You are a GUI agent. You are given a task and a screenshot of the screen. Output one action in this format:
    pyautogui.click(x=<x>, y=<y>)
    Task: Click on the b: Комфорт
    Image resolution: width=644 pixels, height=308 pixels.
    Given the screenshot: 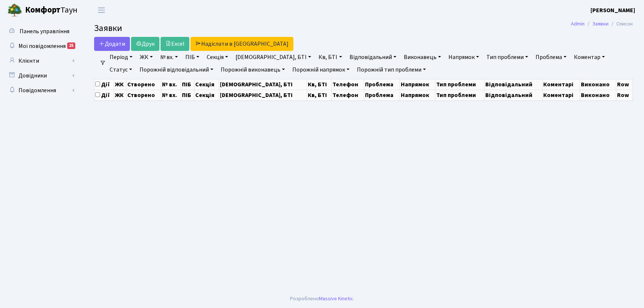 What is the action you would take?
    pyautogui.click(x=43, y=10)
    